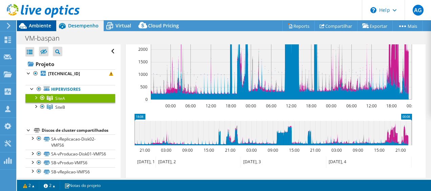 The image size is (431, 191). I want to click on a: Compartilhar, so click(336, 26).